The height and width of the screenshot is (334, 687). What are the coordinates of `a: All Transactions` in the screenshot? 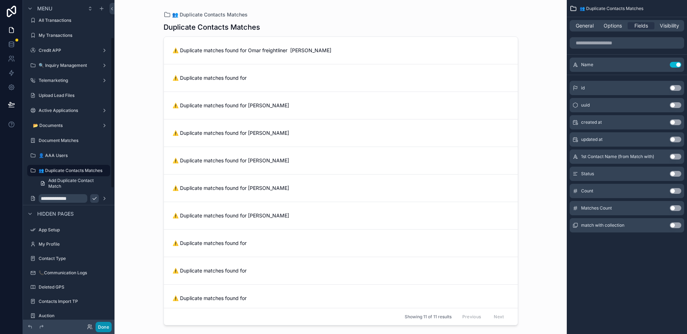 It's located at (69, 20).